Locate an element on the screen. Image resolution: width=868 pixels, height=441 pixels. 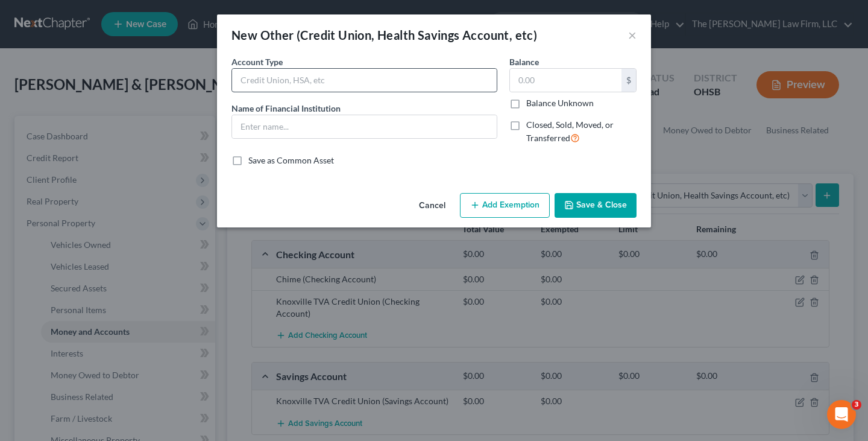
input: Credit Union, HSA, etc is located at coordinates (364, 80).